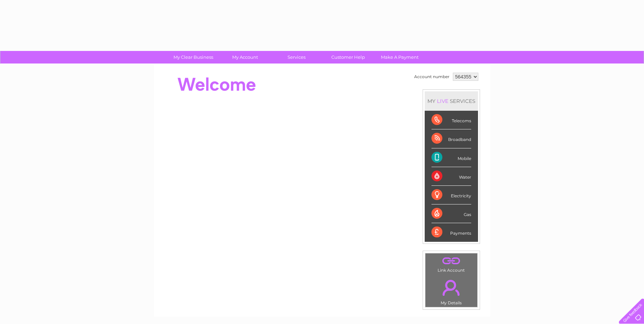 This screenshot has width=644, height=324. What do you see at coordinates (451, 291) in the screenshot?
I see `td: My Details` at bounding box center [451, 291].